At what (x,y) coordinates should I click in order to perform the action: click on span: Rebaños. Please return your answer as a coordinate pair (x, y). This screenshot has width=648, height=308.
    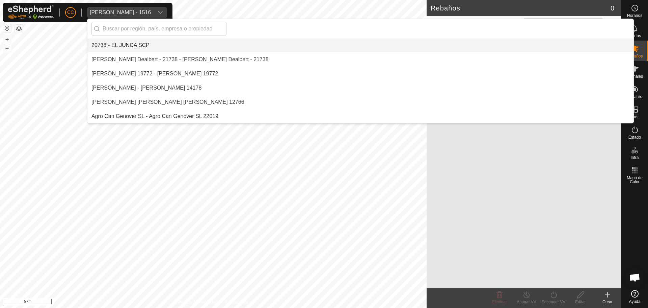
    Looking at the image, I should click on (635, 56).